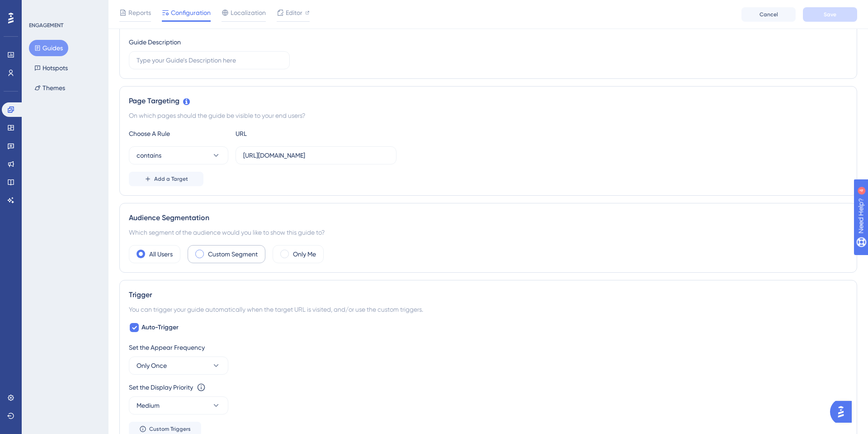 The image size is (868, 434). Describe the element at coordinates (179, 134) in the screenshot. I see `div: Choose A Rule` at that location.